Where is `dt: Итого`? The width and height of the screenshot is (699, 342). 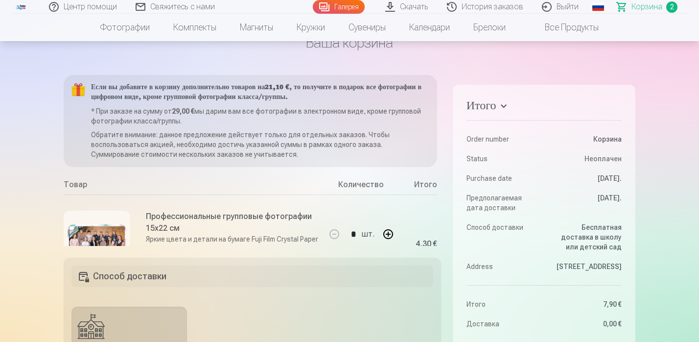
dt: Итого is located at coordinates (503, 304).